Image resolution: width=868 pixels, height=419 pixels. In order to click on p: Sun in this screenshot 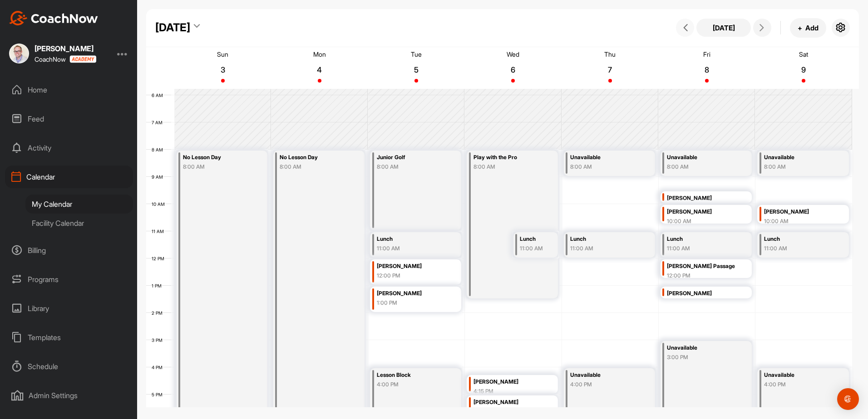, I will do `click(222, 54)`.